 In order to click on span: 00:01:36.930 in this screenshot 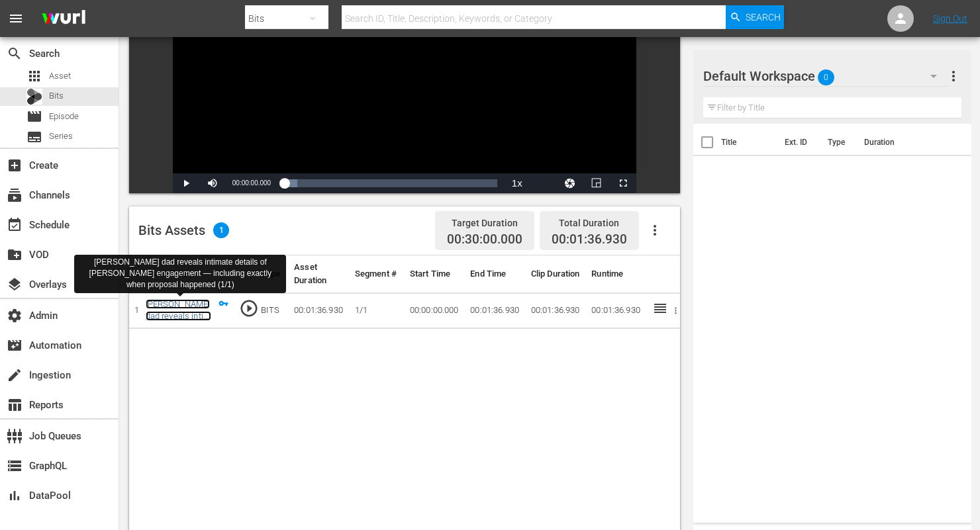, I will do `click(590, 239)`.